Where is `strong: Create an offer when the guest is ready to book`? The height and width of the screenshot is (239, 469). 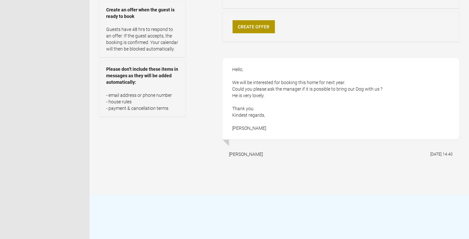 strong: Create an offer when the guest is ready to book is located at coordinates (142, 13).